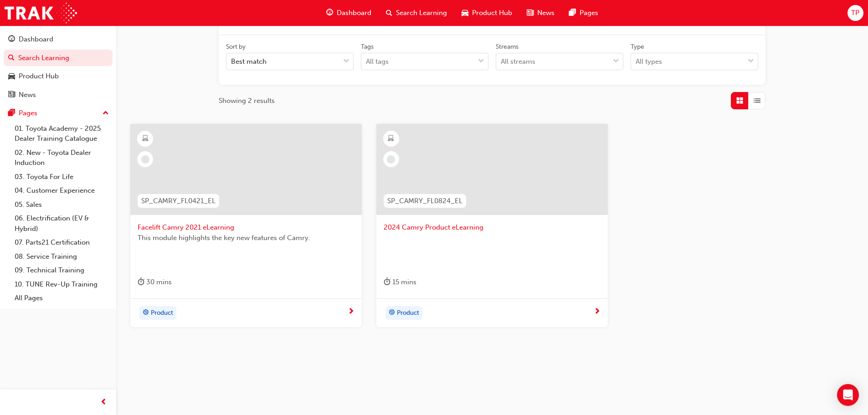 The height and width of the screenshot is (415, 868). I want to click on span: TP, so click(855, 13).